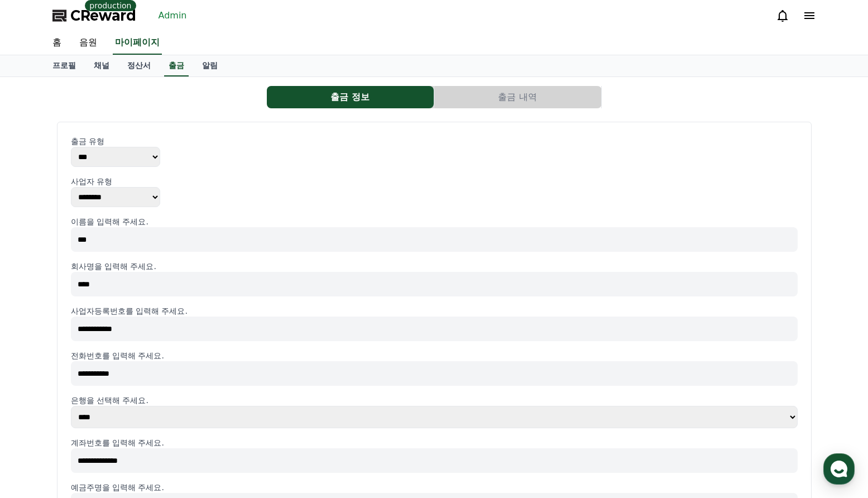  What do you see at coordinates (57, 43) in the screenshot?
I see `a: 홈` at bounding box center [57, 43].